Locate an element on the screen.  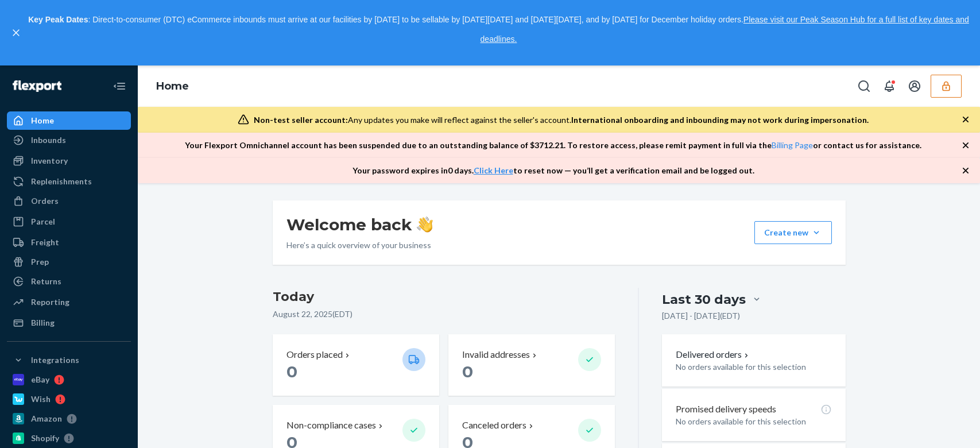
h1: Welcome back is located at coordinates (359, 225).